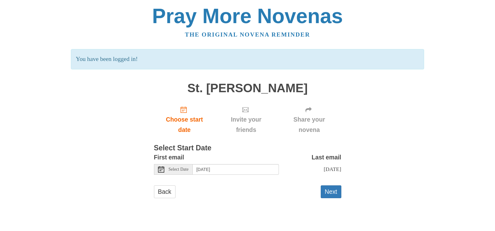  What do you see at coordinates (247, 34) in the screenshot?
I see `a: The original novena reminder` at bounding box center [247, 34].